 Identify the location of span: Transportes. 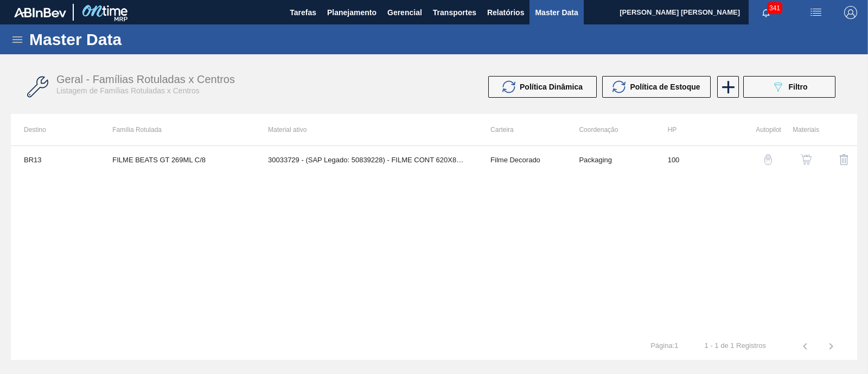
(455, 12).